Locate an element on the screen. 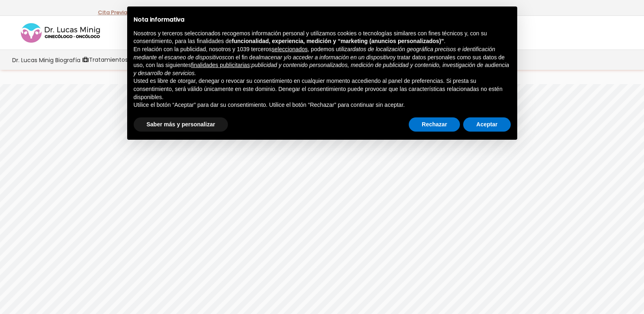 This screenshot has height=314, width=644. a: Cita Previa is located at coordinates (113, 12).